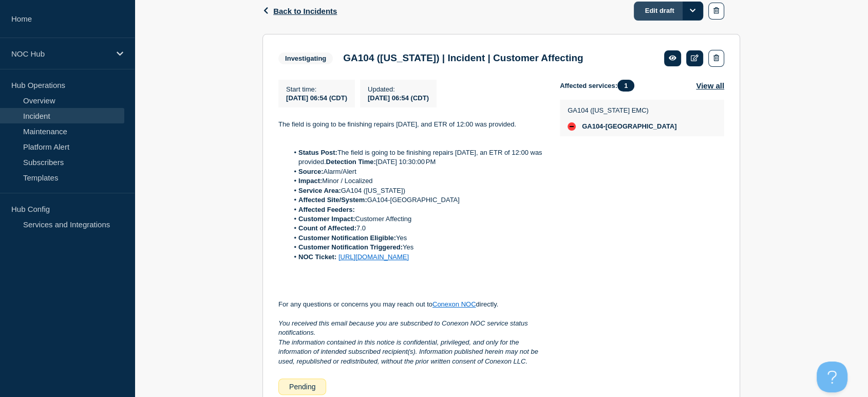  Describe the element at coordinates (326, 218) in the screenshot. I see `strong: Customer Impact:` at that location.